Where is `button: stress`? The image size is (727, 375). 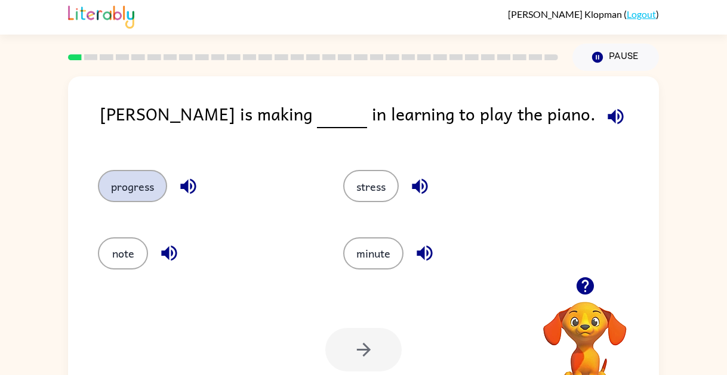 button: stress is located at coordinates (371, 186).